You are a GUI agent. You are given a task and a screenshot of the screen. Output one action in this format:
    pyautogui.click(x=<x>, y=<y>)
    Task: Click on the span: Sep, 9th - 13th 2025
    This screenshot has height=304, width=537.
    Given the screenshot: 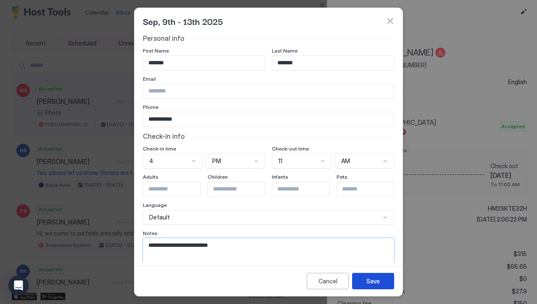 What is the action you would take?
    pyautogui.click(x=183, y=21)
    